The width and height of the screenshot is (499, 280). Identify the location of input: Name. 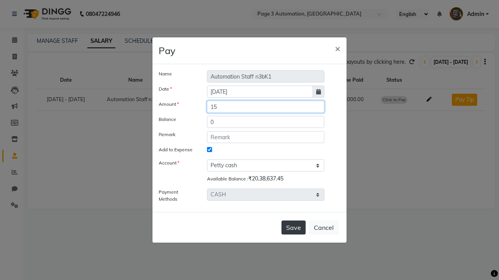
(265, 76).